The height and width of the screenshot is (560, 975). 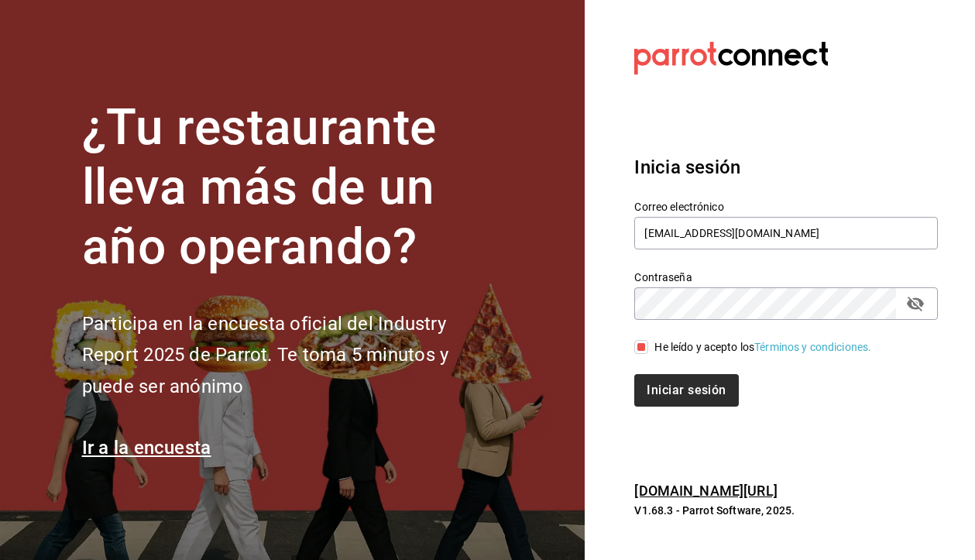 I want to click on label: Contraseña, so click(x=786, y=278).